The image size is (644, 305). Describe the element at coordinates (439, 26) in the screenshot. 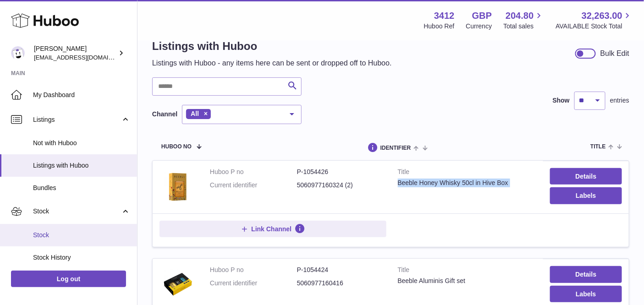

I see `div: Huboo Ref` at that location.